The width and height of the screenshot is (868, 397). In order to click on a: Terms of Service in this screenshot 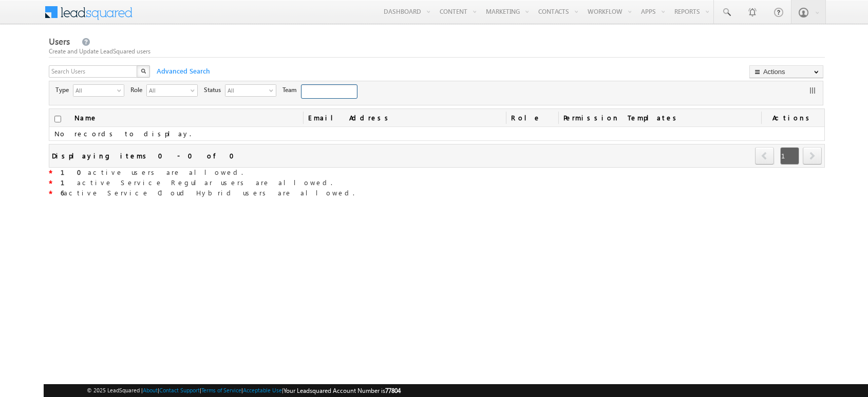, I will do `click(222, 390)`.